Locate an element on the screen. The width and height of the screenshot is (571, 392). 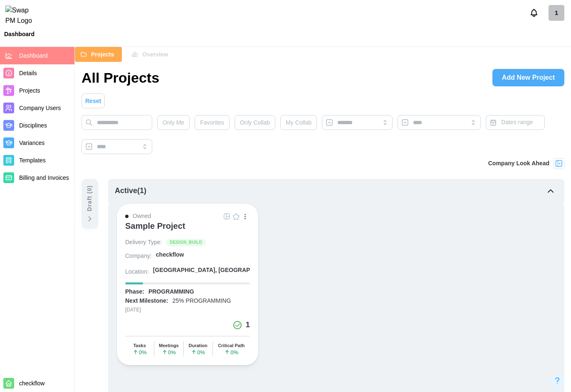
span: Reset is located at coordinates (93, 101).